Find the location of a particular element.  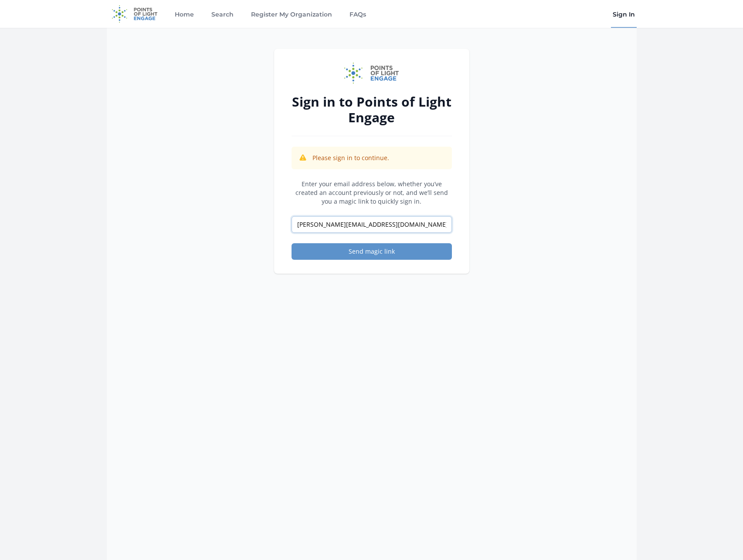

input: Email address is located at coordinates (372, 225).